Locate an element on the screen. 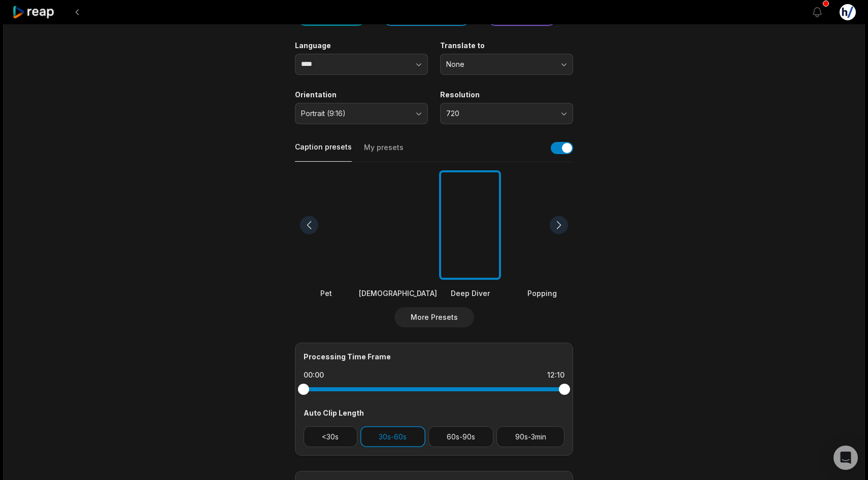  div: Processing Time Frame is located at coordinates (434, 356).